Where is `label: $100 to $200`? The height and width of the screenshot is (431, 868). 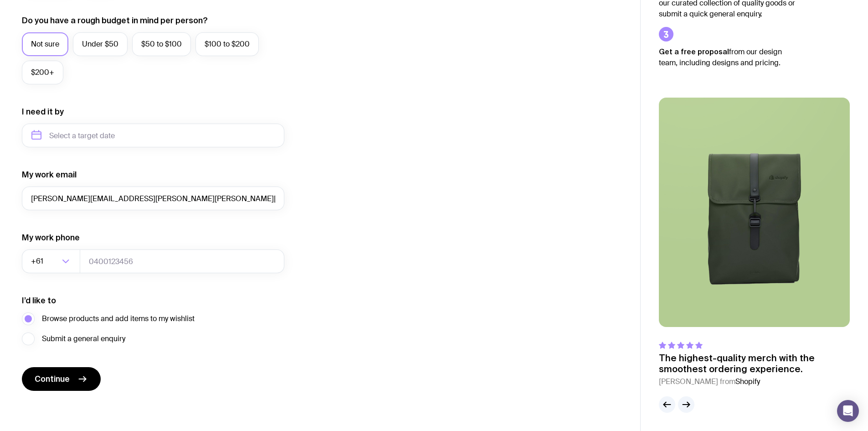
label: $100 to $200 is located at coordinates (227, 44).